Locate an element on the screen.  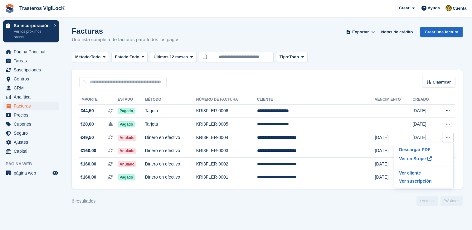
span: Últimos 12 meses is located at coordinates (171, 57).